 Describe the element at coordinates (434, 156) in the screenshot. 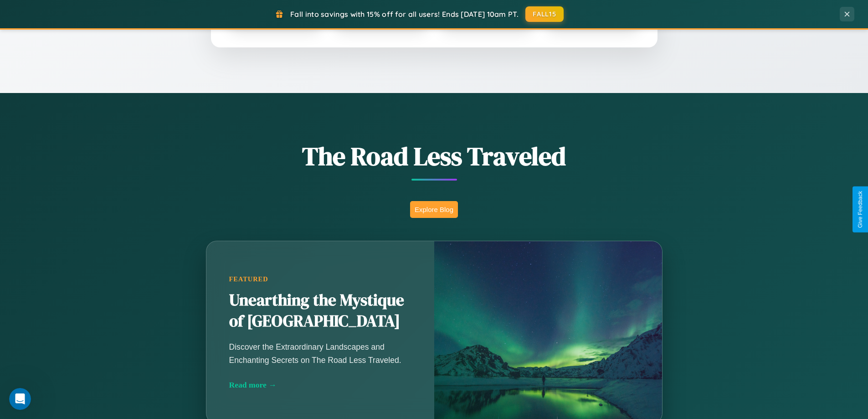

I see `h1: The Road Less Traveled` at that location.